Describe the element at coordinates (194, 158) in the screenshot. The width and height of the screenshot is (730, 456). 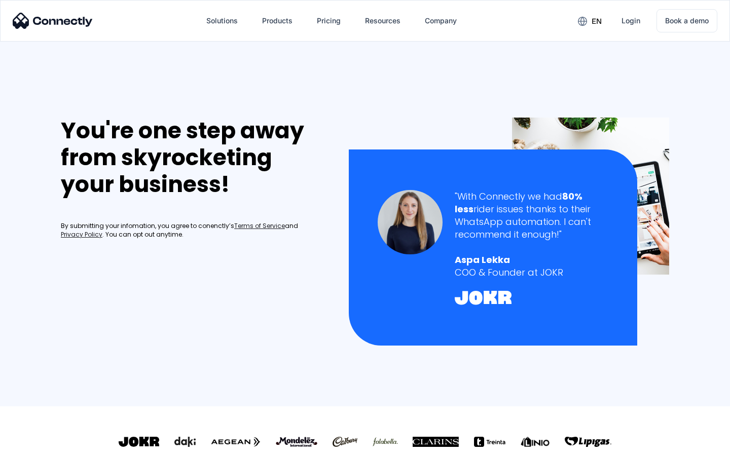
I see `div: You're one step away from skyrocketing your business!` at that location.